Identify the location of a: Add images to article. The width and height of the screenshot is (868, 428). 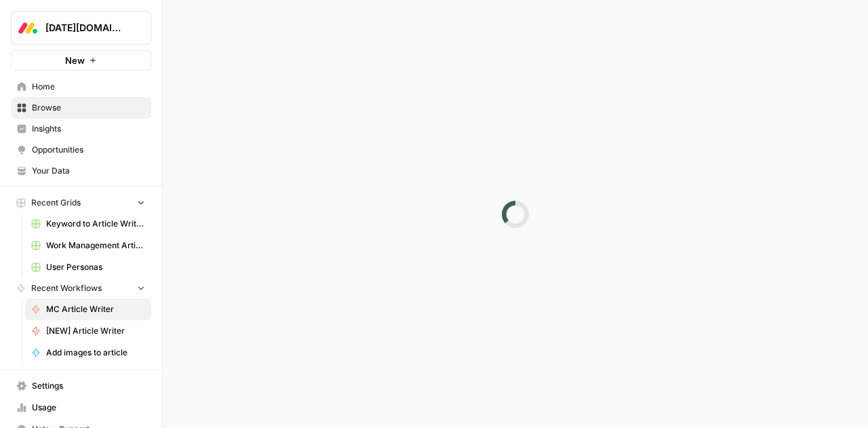
(88, 353).